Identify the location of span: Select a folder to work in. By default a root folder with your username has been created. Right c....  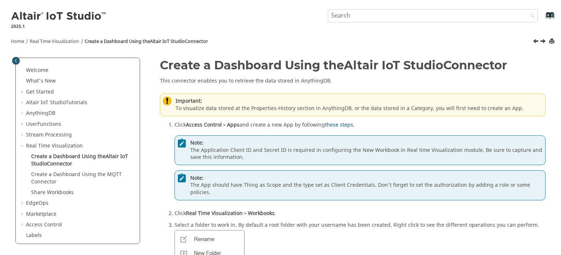
(357, 224).